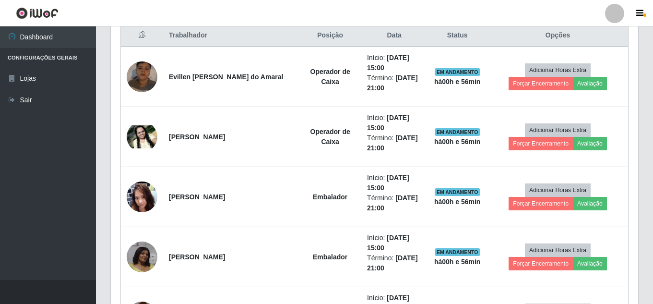 Image resolution: width=653 pixels, height=304 pixels. What do you see at coordinates (557, 35) in the screenshot?
I see `th: Opções` at bounding box center [557, 35].